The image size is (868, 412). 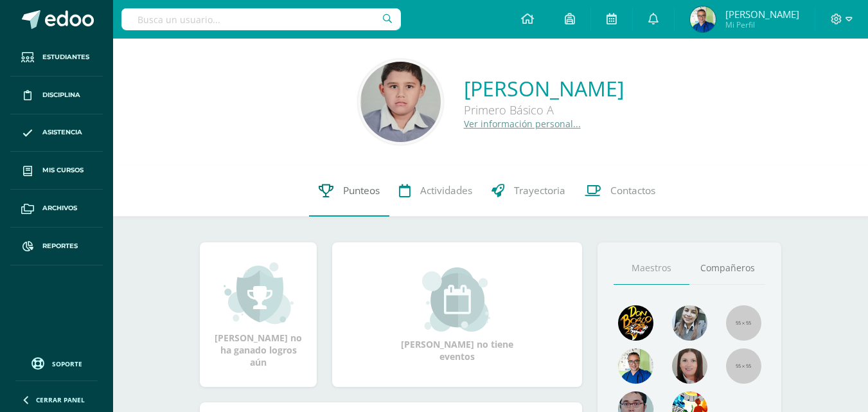 What do you see at coordinates (400, 101) in the screenshot?
I see `img: 599c4e224b222cdcaac3f83fd9578af3.png` at bounding box center [400, 101].